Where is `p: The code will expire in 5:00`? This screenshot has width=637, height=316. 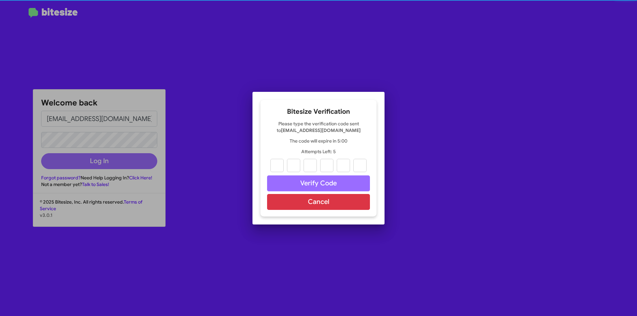
p: The code will expire in 5:00 is located at coordinates (318, 141).